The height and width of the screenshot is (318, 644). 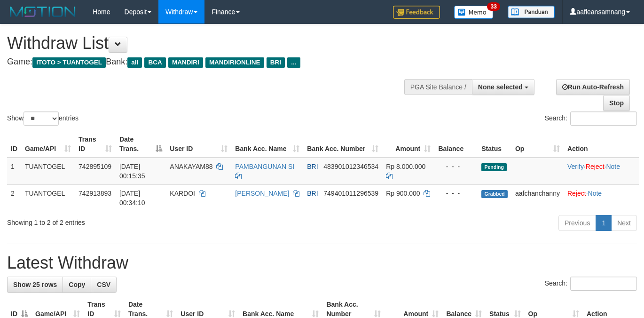 I want to click on th: Bank Acc. Number: activate to sort column ascending, so click(x=343, y=144).